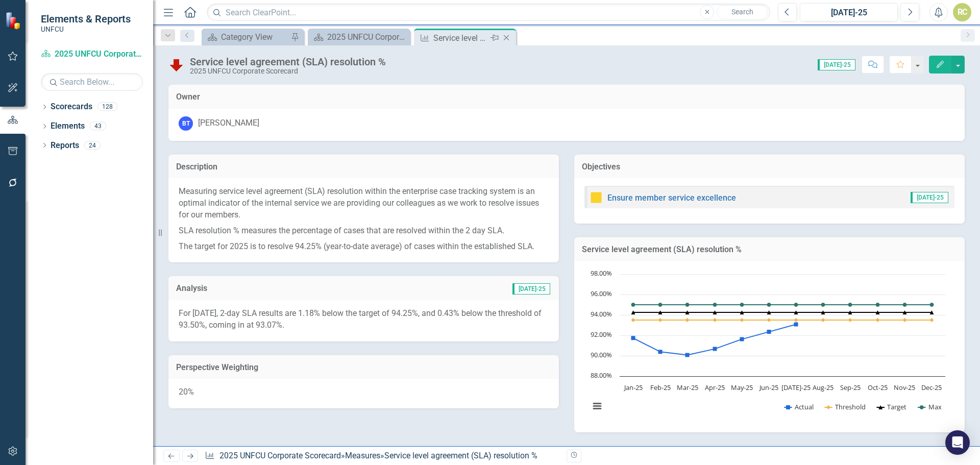 The width and height of the screenshot is (980, 465). I want to click on path: May-25, 94.25. Target., so click(742, 312).